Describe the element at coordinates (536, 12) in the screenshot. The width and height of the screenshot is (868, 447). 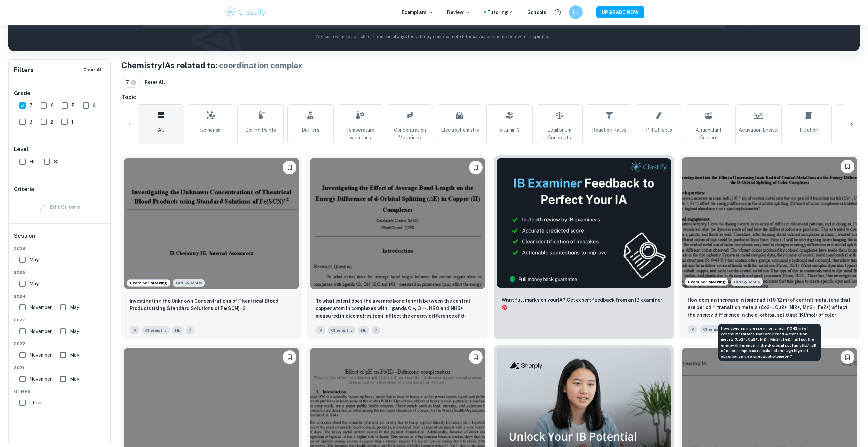
I see `div: Schools` at that location.